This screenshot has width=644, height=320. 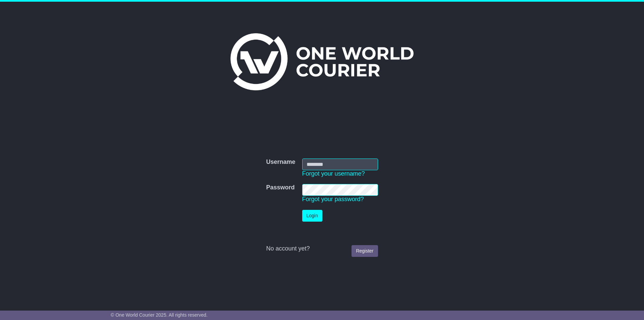 What do you see at coordinates (280, 187) in the screenshot?
I see `label: Password` at bounding box center [280, 187].